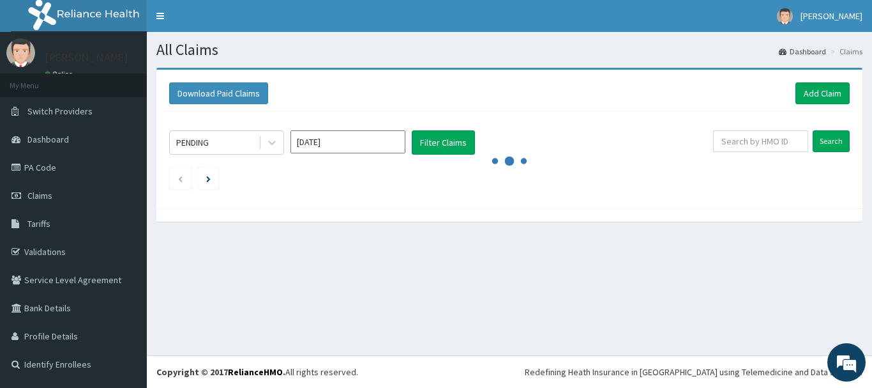 This screenshot has height=388, width=872. What do you see at coordinates (510, 161) in the screenshot?
I see `svg: audio-loading` at bounding box center [510, 161].